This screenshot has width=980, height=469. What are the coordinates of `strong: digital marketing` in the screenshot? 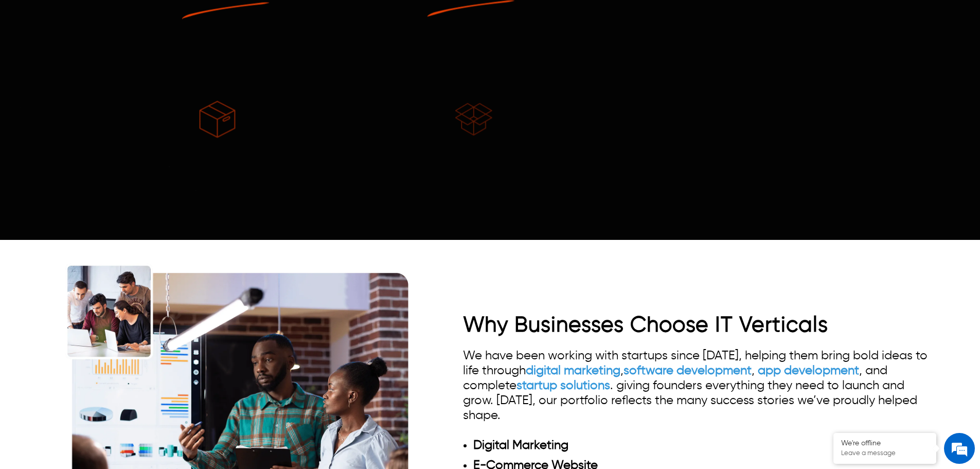 It's located at (573, 371).